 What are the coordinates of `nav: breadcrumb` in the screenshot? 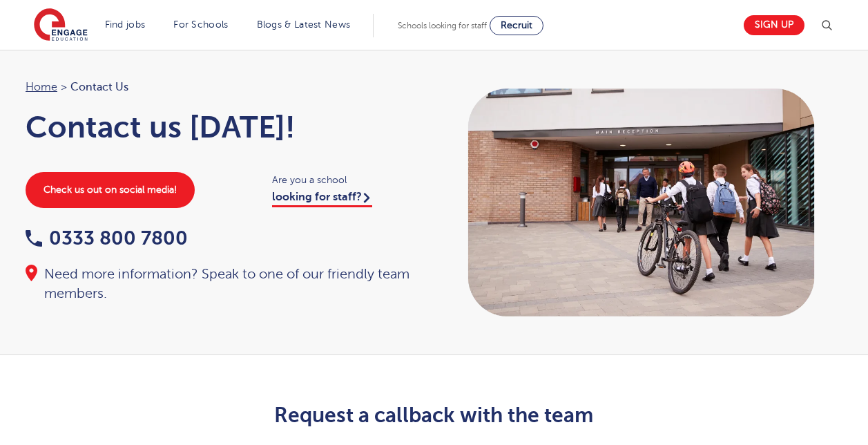 It's located at (223, 87).